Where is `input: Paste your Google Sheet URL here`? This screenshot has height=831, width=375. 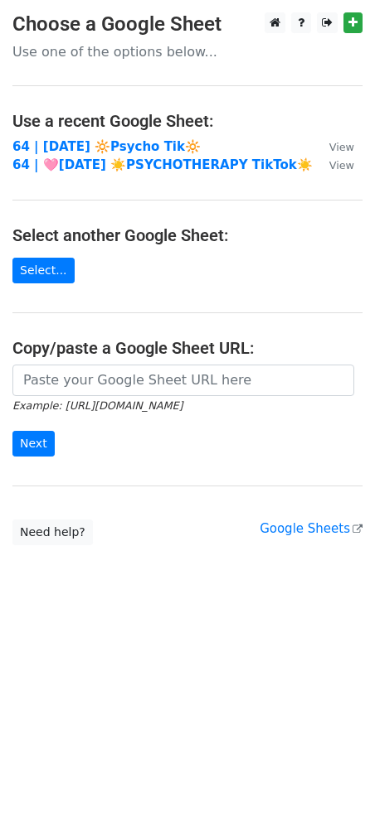
input: Paste your Google Sheet URL here is located at coordinates (183, 380).